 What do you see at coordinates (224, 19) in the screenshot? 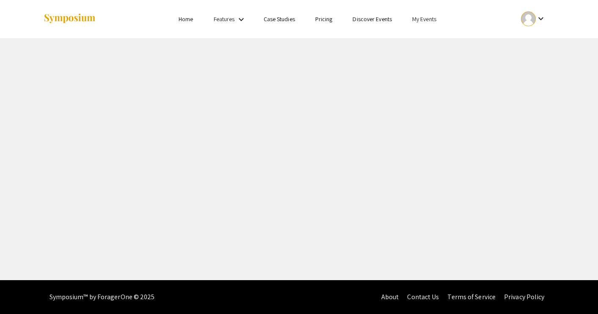
I see `a: Features` at bounding box center [224, 19].